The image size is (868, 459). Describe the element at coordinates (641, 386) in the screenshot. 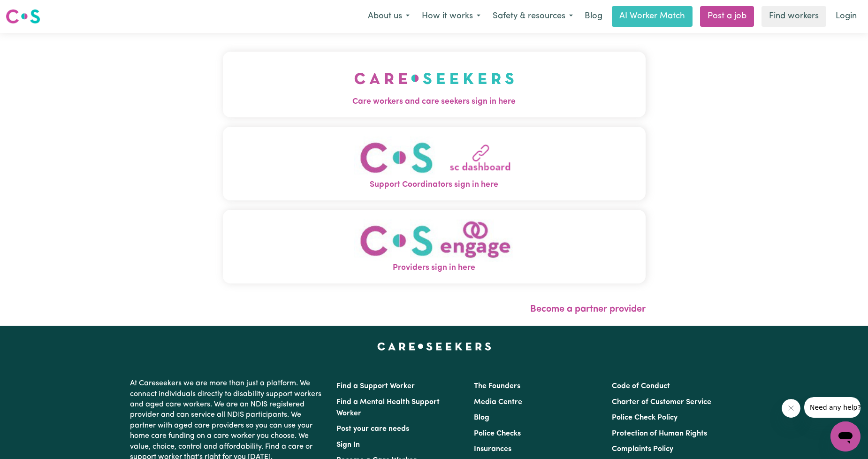

I see `a: Code of Conduct` at that location.